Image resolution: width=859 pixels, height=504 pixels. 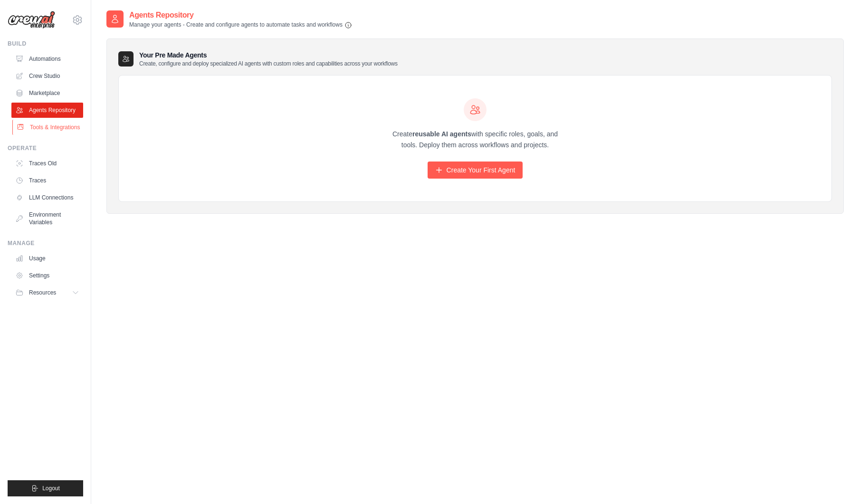 What do you see at coordinates (45, 148) in the screenshot?
I see `div: Operate` at bounding box center [45, 148].